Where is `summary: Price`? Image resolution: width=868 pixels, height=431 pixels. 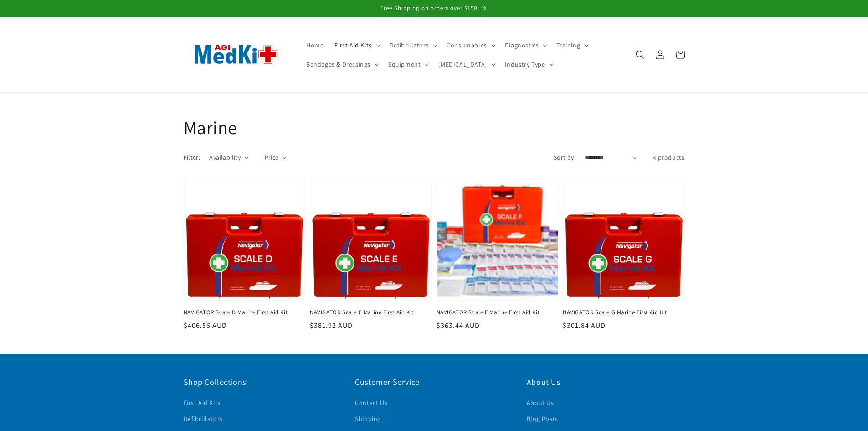 summary: Price is located at coordinates (276, 157).